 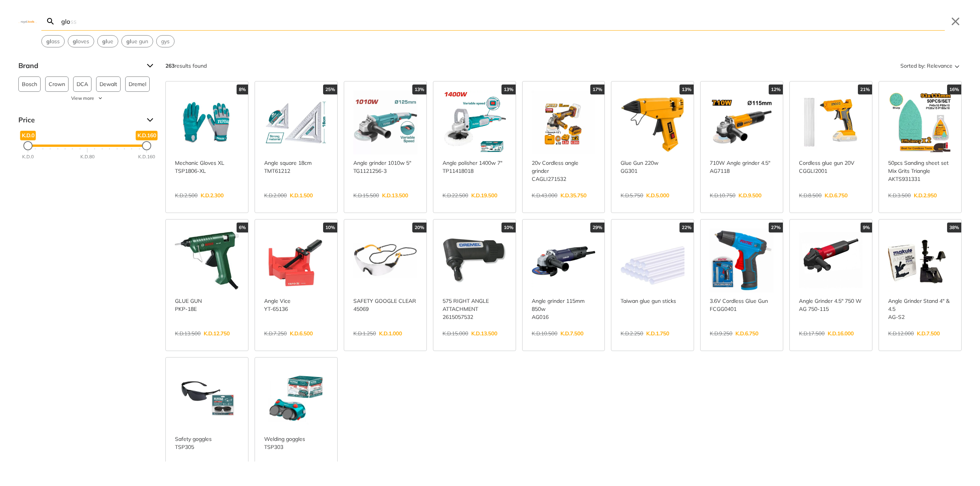 I want to click on div: 9%, so click(x=866, y=228).